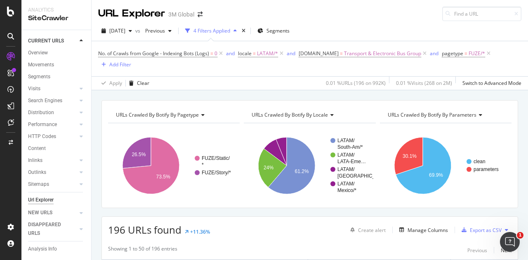 Image resolution: width=528 pixels, height=260 pixels. What do you see at coordinates (486, 170) in the screenshot?
I see `text: parameters` at bounding box center [486, 170].